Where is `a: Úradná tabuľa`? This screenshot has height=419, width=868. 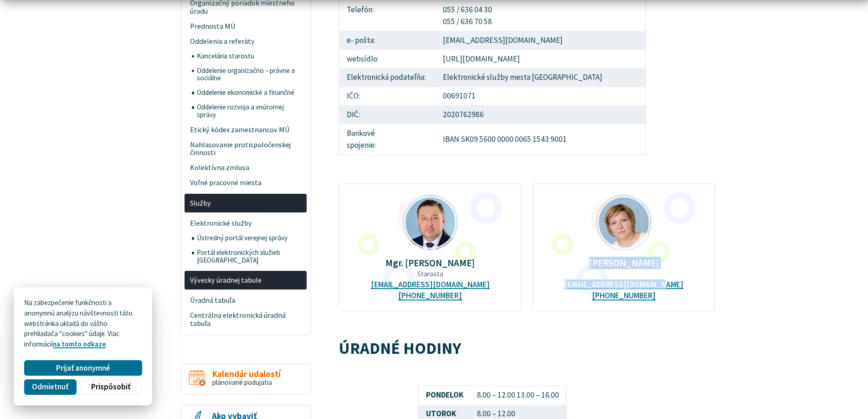
a: Úradná tabuľa is located at coordinates (246, 300).